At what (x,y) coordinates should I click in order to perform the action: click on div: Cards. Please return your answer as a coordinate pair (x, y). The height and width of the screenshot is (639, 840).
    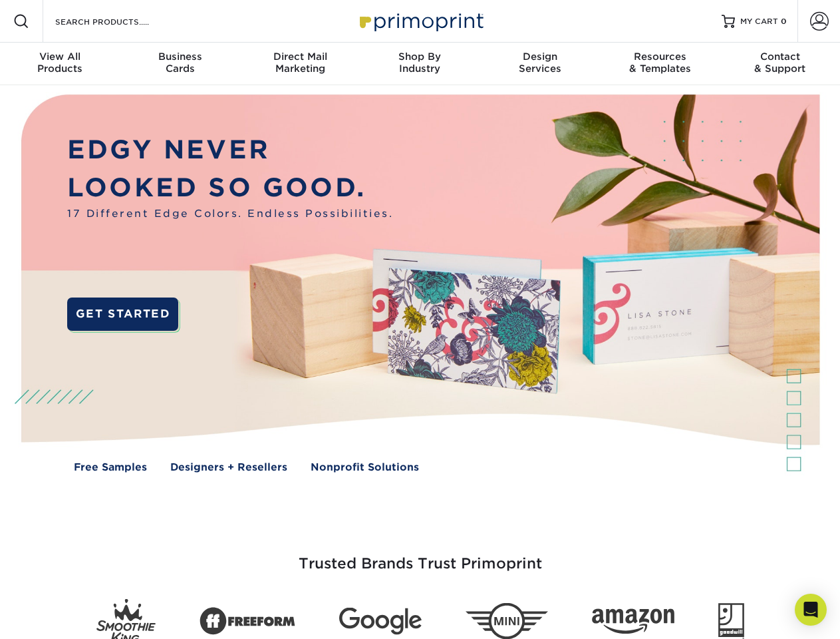
    Looking at the image, I should click on (180, 62).